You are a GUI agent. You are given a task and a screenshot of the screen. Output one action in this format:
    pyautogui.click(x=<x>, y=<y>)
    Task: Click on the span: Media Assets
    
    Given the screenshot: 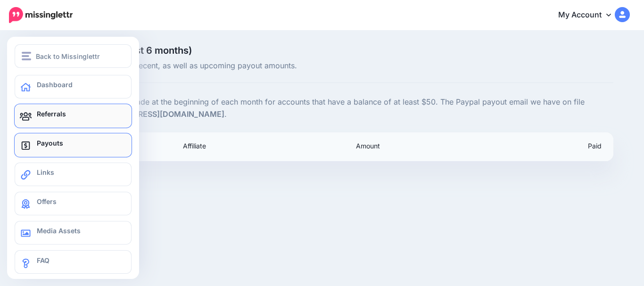 What is the action you would take?
    pyautogui.click(x=58, y=230)
    